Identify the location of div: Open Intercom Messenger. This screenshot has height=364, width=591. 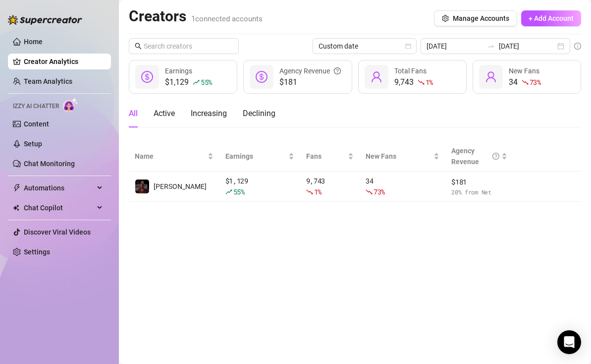
(569, 342).